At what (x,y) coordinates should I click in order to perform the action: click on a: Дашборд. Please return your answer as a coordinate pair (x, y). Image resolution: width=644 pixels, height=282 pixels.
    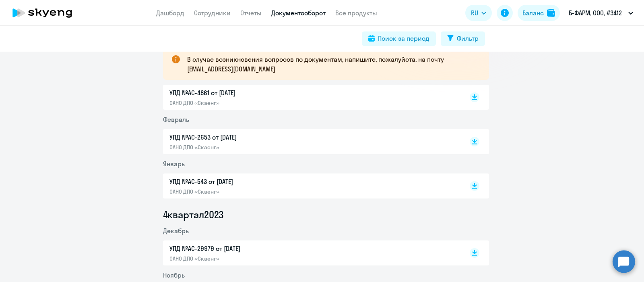
    Looking at the image, I should click on (171, 13).